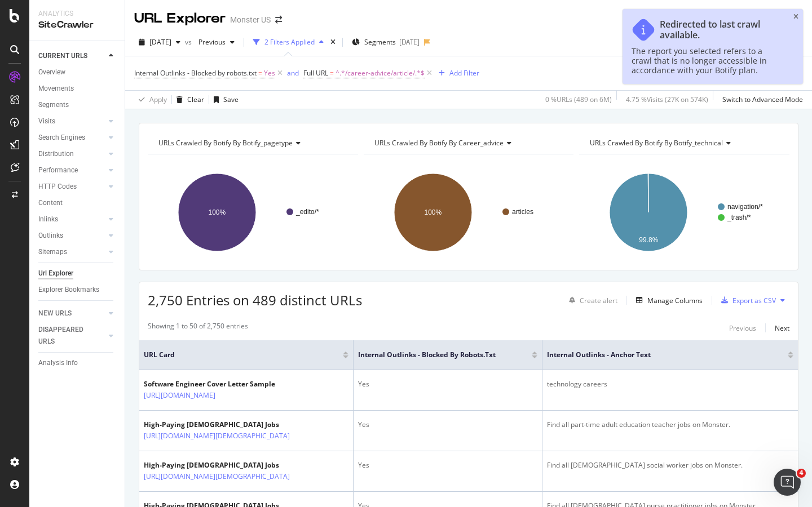 Image resolution: width=812 pixels, height=507 pixels. I want to click on button: 2 Filters Applied, so click(288, 42).